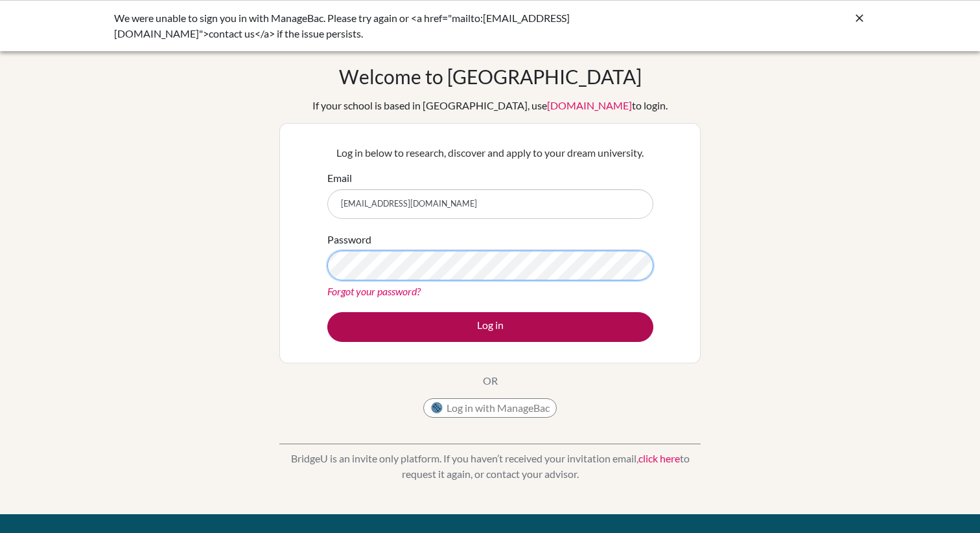  What do you see at coordinates (490, 327) in the screenshot?
I see `button: Log in` at bounding box center [490, 327].